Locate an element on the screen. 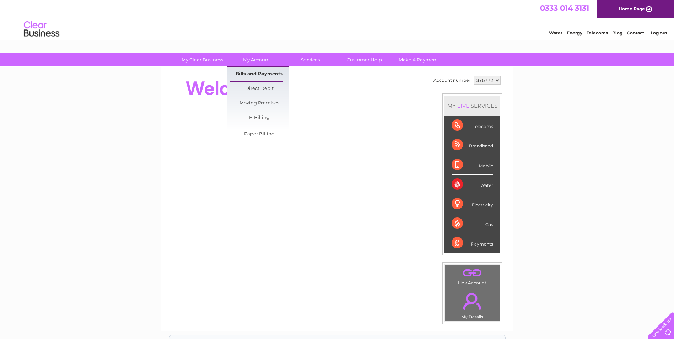 This screenshot has width=674, height=339. td: Link Account is located at coordinates (472, 276).